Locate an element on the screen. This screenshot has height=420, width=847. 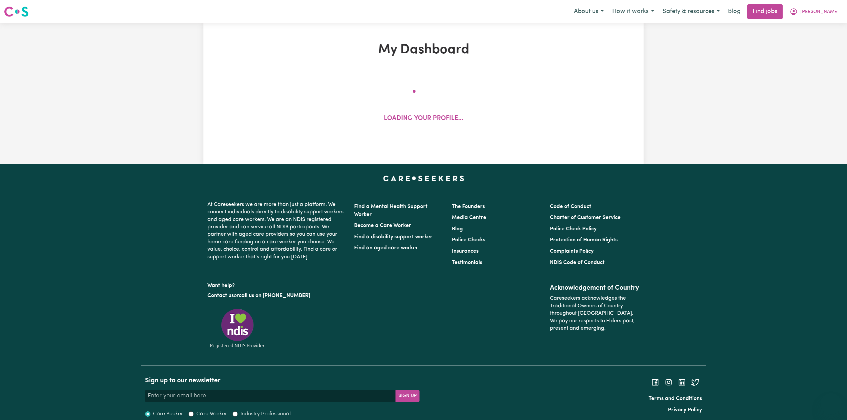
img: Registered NDIS provider is located at coordinates (237, 328).